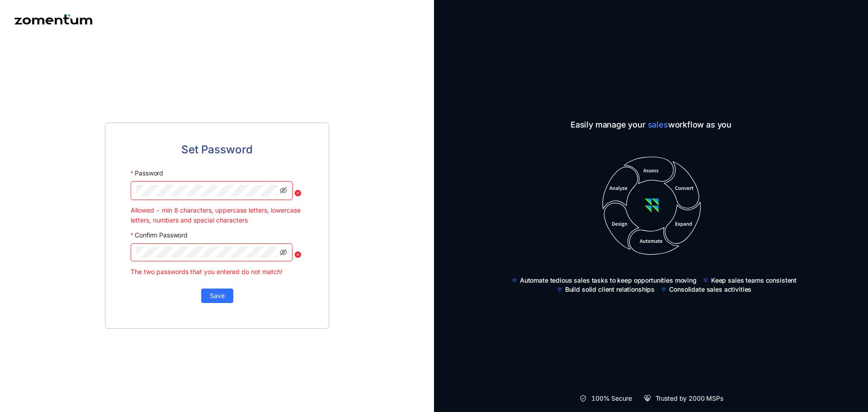 The height and width of the screenshot is (412, 868). Describe the element at coordinates (658, 125) in the screenshot. I see `span: sales` at that location.